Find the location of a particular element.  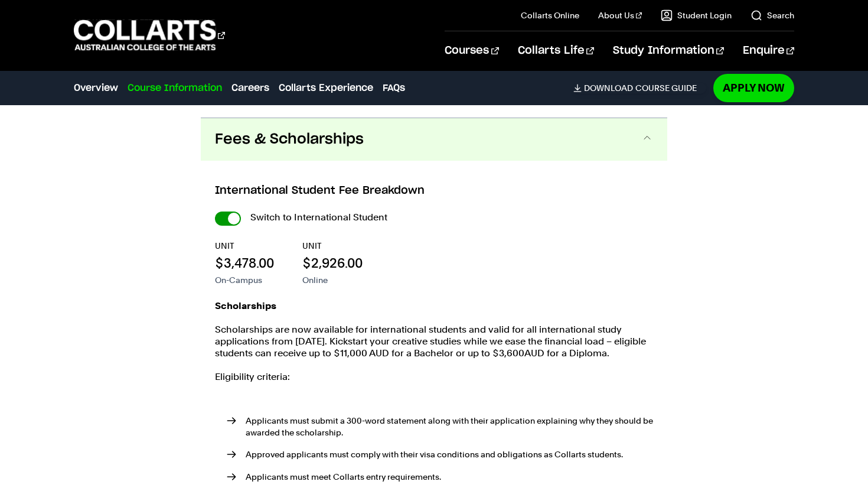

button: Fees & Scholarships is located at coordinates (434, 139).